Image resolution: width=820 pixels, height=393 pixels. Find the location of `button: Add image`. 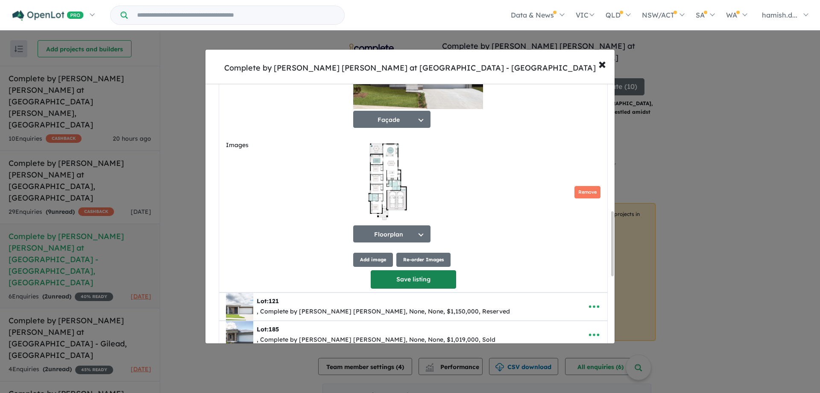

button: Add image is located at coordinates (373, 259).